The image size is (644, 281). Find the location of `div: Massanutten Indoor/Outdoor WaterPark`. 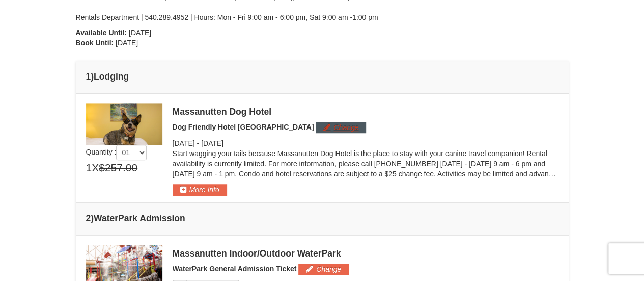

div: Massanutten Indoor/Outdoor WaterPark is located at coordinates (366, 253).